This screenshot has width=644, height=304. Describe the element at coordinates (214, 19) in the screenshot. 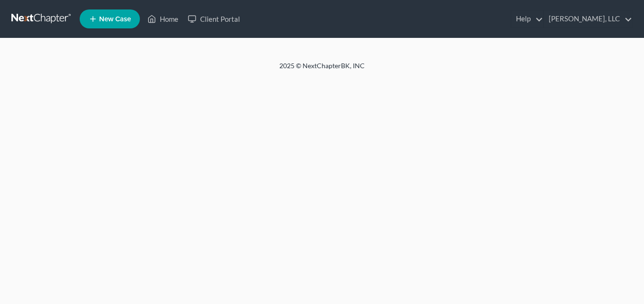

I see `a: Client Portal` at that location.